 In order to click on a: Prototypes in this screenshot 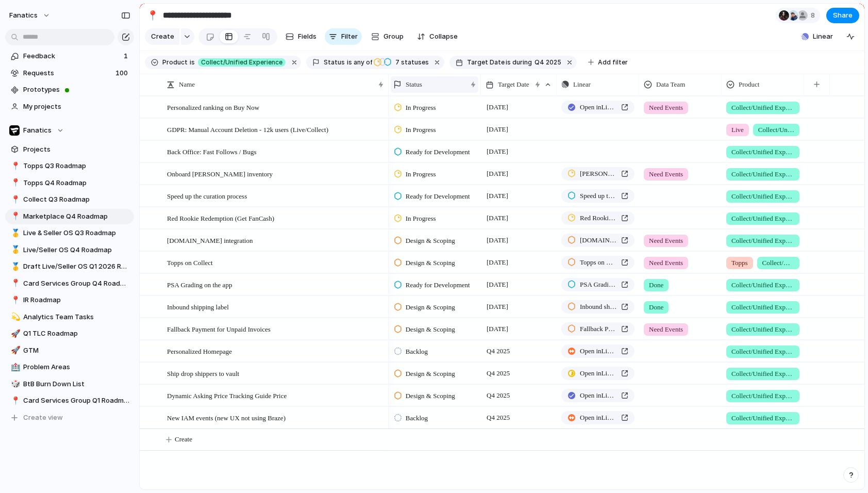, I will do `click(70, 90)`.